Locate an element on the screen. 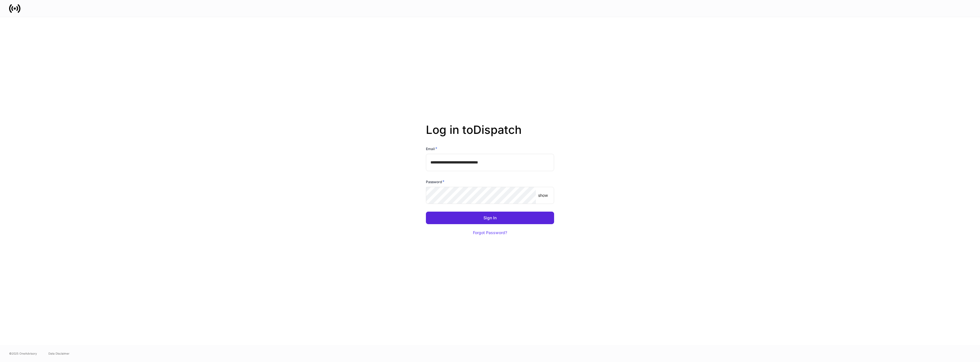  span: © 2025 OneAdvisory is located at coordinates (23, 354).